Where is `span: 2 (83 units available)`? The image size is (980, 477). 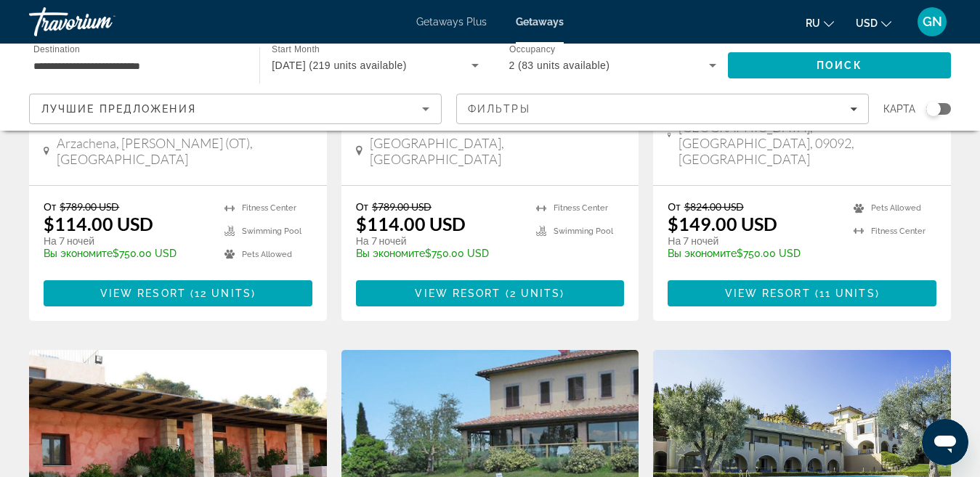 span: 2 (83 units available) is located at coordinates (559, 65).